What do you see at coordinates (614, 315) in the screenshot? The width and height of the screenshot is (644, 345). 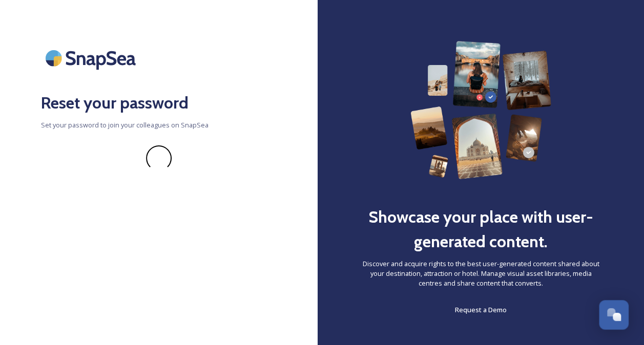 I see `button: Open Chat` at bounding box center [614, 315].